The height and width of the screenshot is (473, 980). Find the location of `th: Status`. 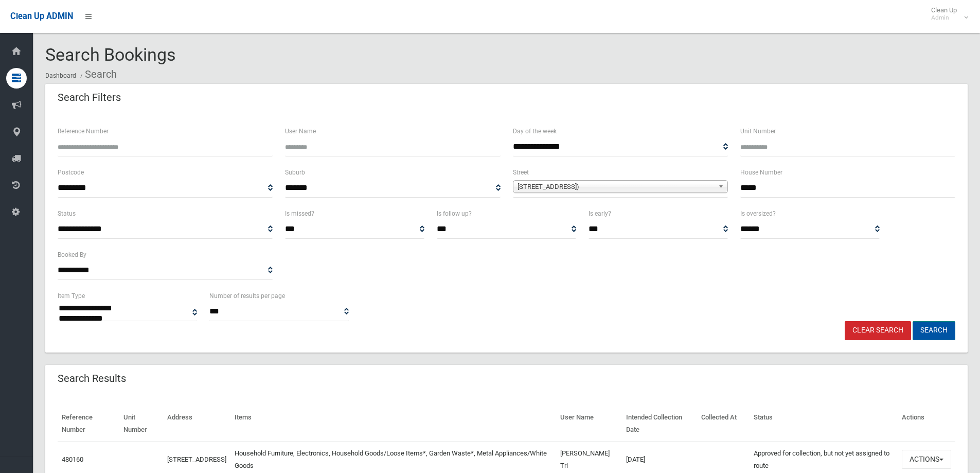

th: Status is located at coordinates (824, 423).